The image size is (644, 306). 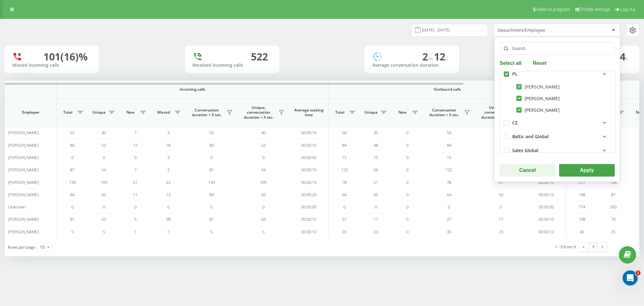 I want to click on td: 00:00:00, so click(x=308, y=157).